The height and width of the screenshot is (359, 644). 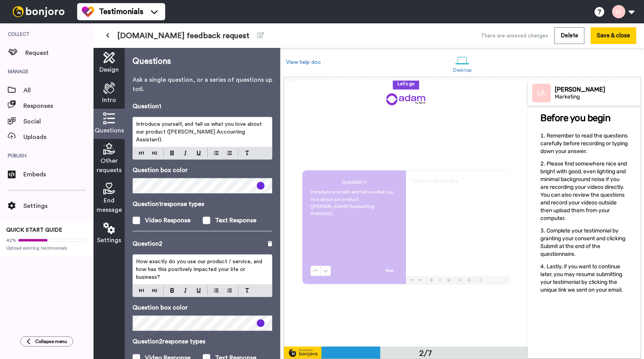 I want to click on img: powered-by-bj.svg, so click(x=303, y=353).